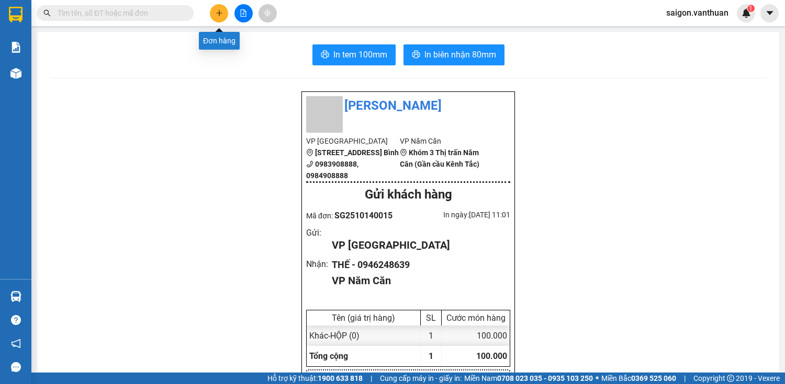  Describe the element at coordinates (319, 233) in the screenshot. I see `div: Gửi :` at that location.